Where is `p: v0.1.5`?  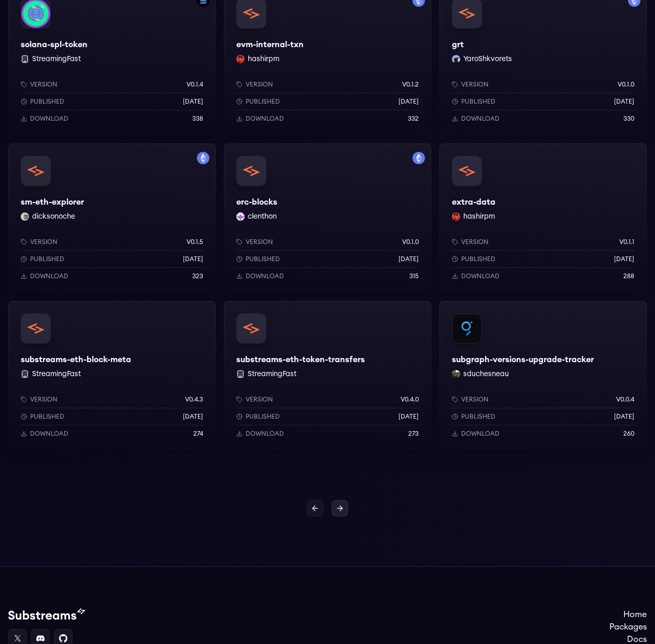 p: v0.1.5 is located at coordinates (195, 242).